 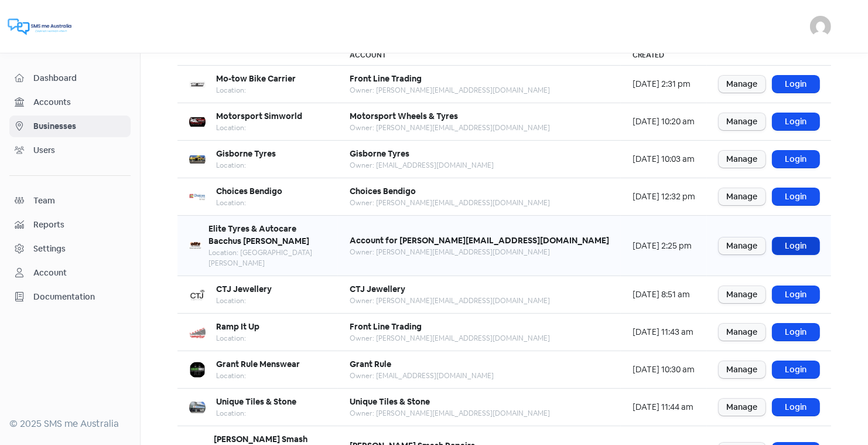 What do you see at coordinates (370, 364) in the screenshot?
I see `b: Grant Rule` at bounding box center [370, 364].